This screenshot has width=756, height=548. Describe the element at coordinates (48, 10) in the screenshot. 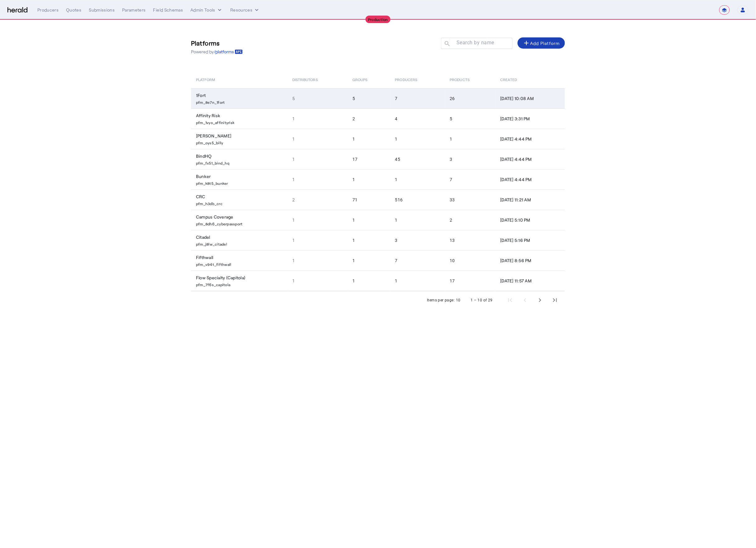

I see `div: Producers` at that location.